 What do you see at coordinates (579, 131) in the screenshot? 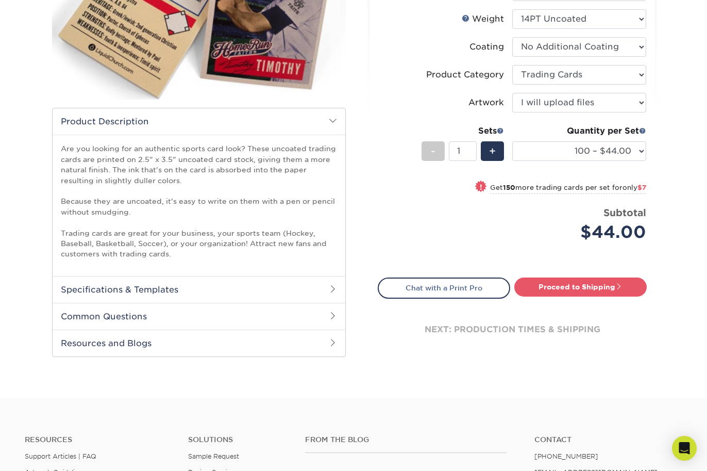
I see `div: Quantity per Set` at bounding box center [579, 131].